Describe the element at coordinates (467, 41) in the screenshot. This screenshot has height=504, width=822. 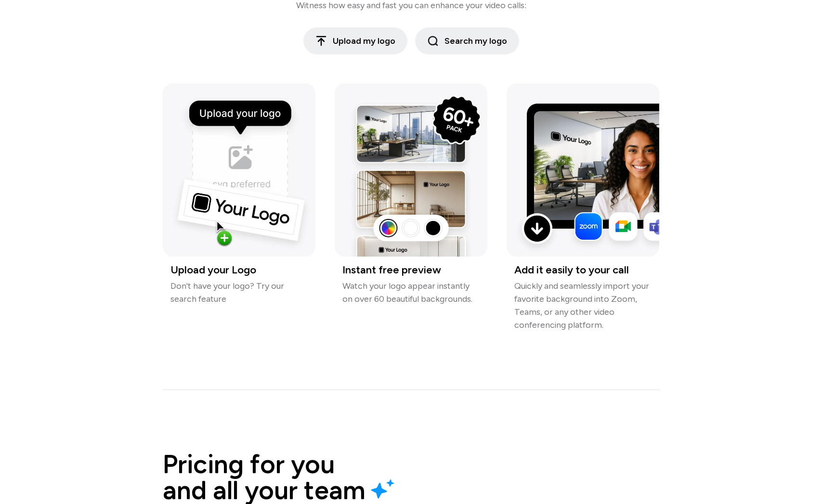
I see `span: Search my logo` at that location.